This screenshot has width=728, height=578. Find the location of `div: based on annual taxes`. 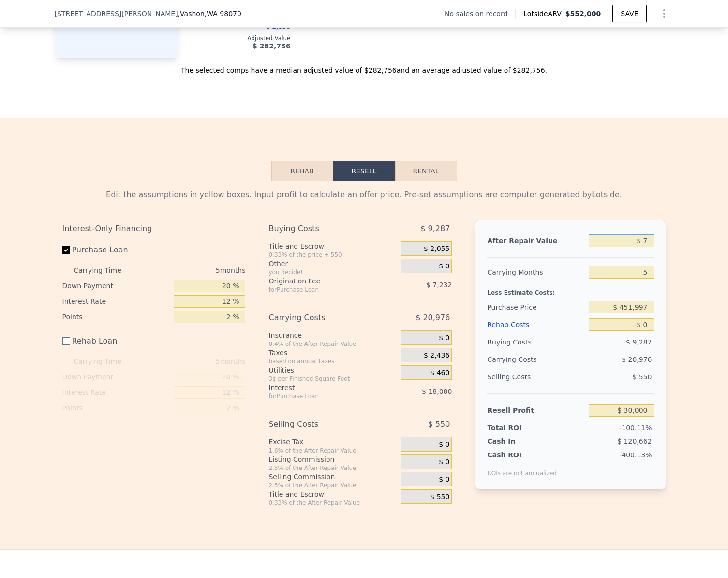

div: based on annual taxes is located at coordinates (332, 361).